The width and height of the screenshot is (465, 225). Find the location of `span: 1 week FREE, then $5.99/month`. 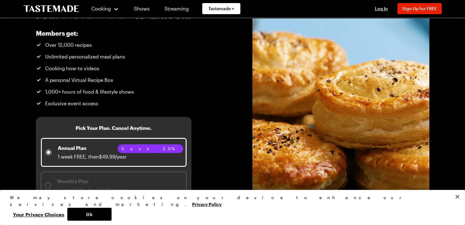

span: 1 week FREE, then $5.99/month is located at coordinates (93, 189).